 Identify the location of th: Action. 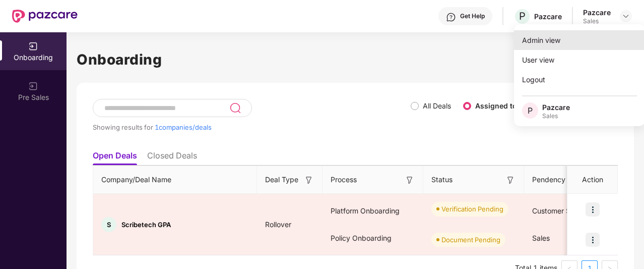
(593, 180).